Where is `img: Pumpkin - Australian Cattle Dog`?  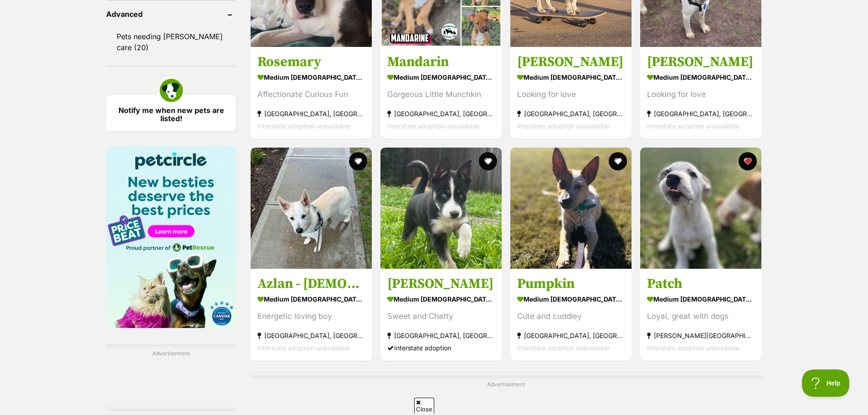
img: Pumpkin - Australian Cattle Dog is located at coordinates (571, 208).